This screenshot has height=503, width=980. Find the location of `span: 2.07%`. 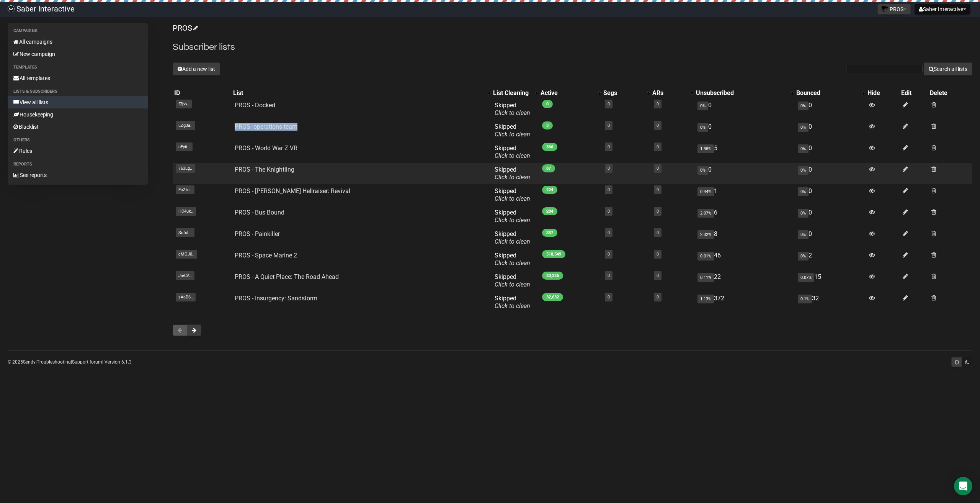

span: 2.07% is located at coordinates (706, 213).